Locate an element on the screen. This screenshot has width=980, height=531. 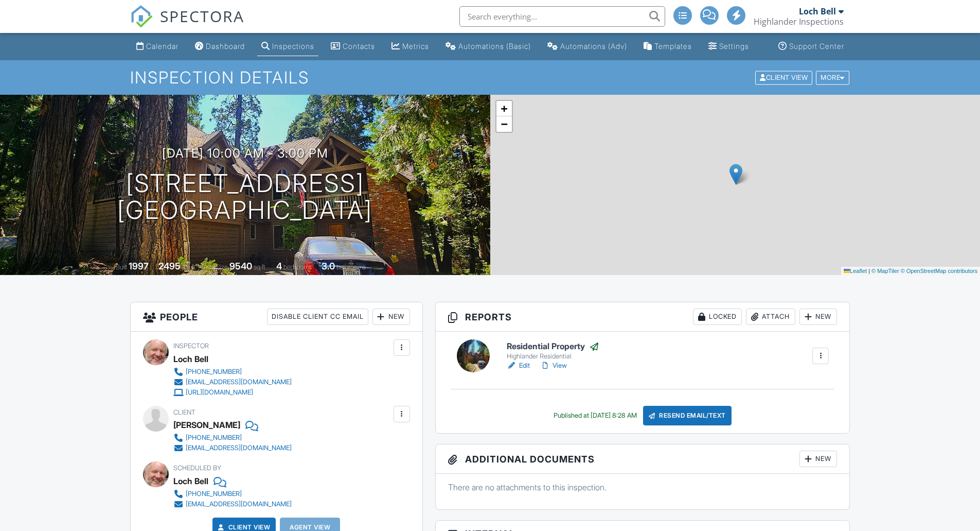
h3: Reports is located at coordinates (642, 317).